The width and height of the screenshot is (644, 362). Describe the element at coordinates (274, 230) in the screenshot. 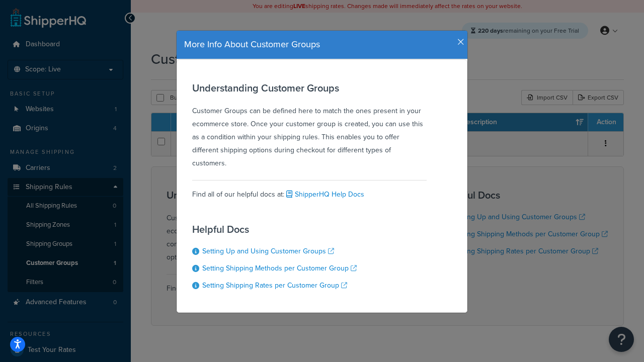

I see `h3: Helpful Docs` at that location.